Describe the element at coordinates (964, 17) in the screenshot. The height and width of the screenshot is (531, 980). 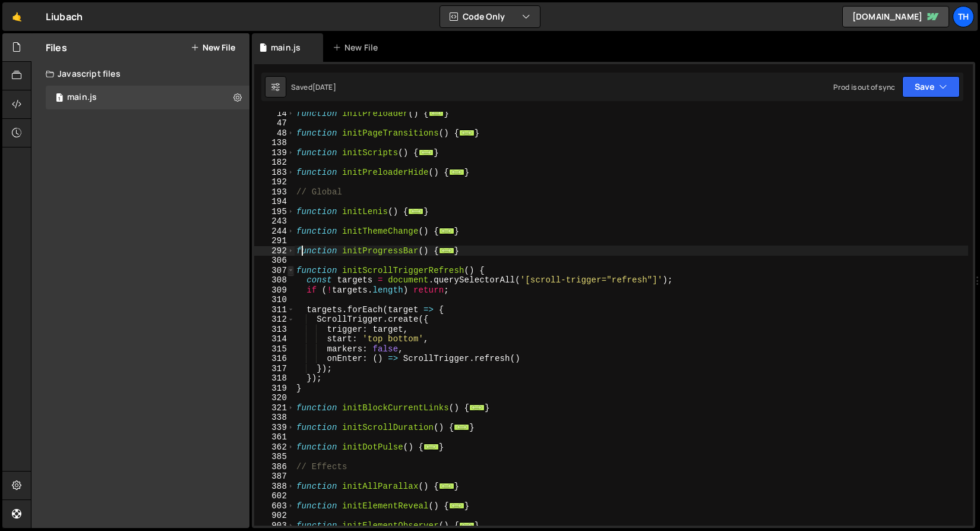
I see `div: Th` at that location.